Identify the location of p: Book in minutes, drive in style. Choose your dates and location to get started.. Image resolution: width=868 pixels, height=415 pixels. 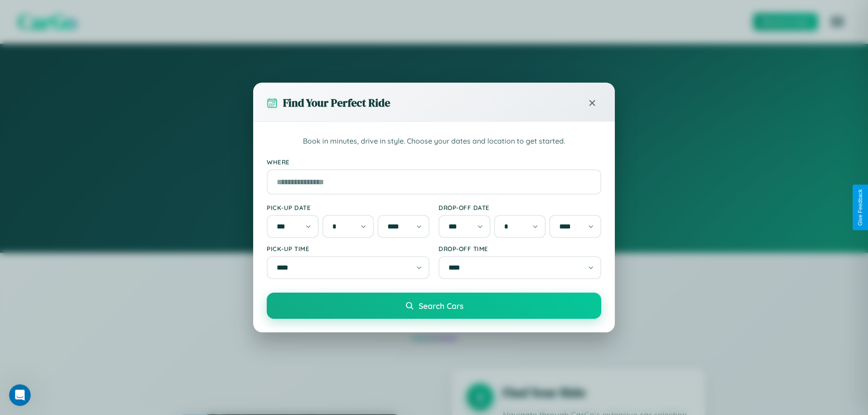
(434, 142).